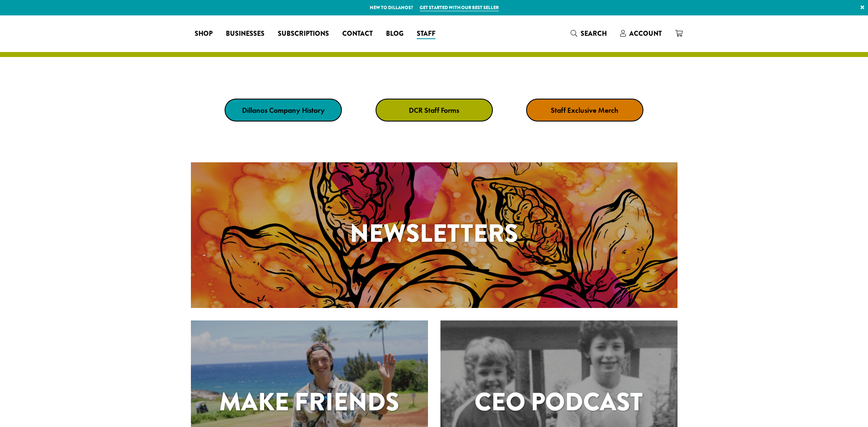 The image size is (868, 427). What do you see at coordinates (585, 110) in the screenshot?
I see `a: Staff Exclusive Merch` at bounding box center [585, 110].